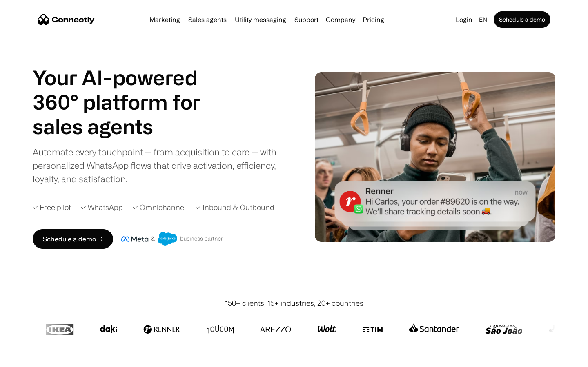 The height and width of the screenshot is (367, 588). What do you see at coordinates (464, 19) in the screenshot?
I see `a: Login` at bounding box center [464, 19].